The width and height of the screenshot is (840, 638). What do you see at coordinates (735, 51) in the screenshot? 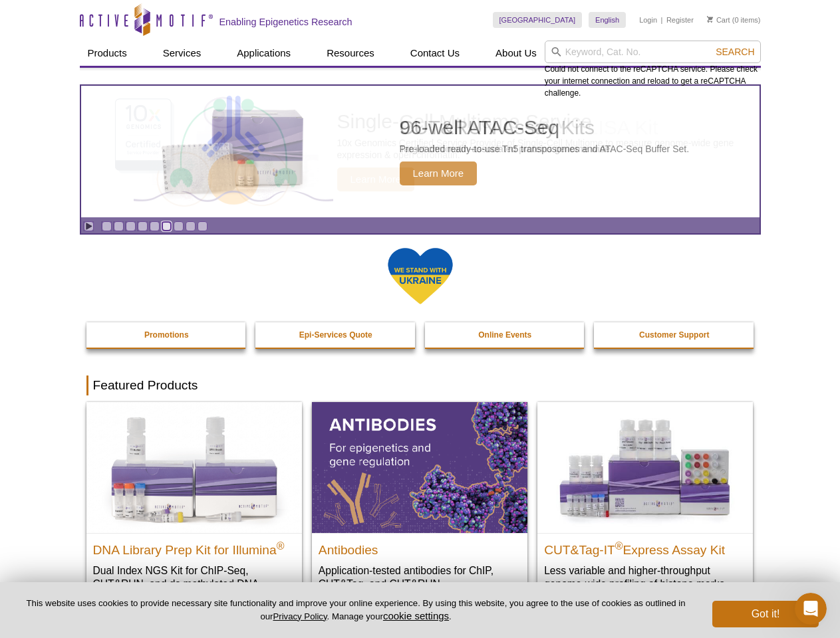
I see `button: Search` at bounding box center [735, 51].